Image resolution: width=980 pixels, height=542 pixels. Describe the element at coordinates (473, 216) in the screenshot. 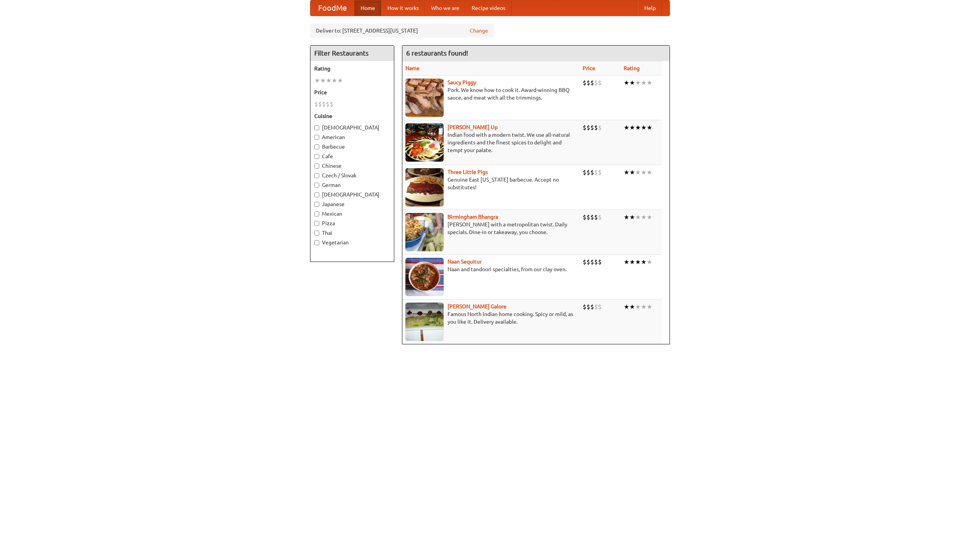

I see `a: Birmingham Bhangra` at that location.